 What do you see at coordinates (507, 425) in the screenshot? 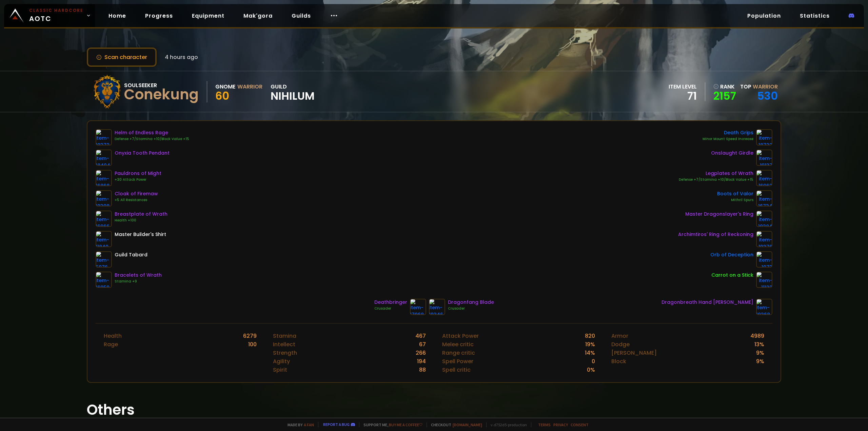
I see `span: v. d752d5 - production` at bounding box center [507, 425].